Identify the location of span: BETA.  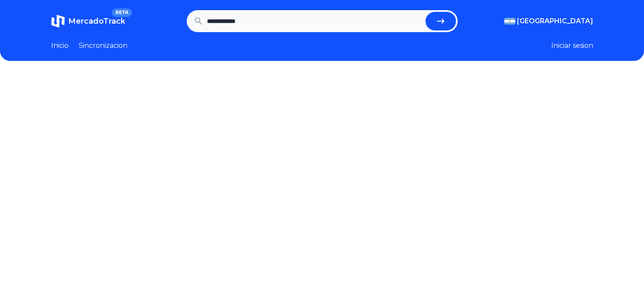
(121, 13).